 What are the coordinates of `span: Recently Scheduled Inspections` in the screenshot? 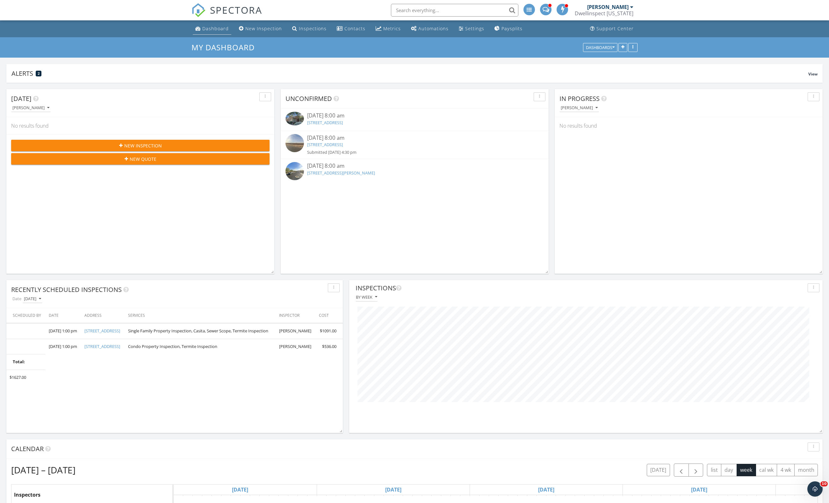 It's located at (66, 289).